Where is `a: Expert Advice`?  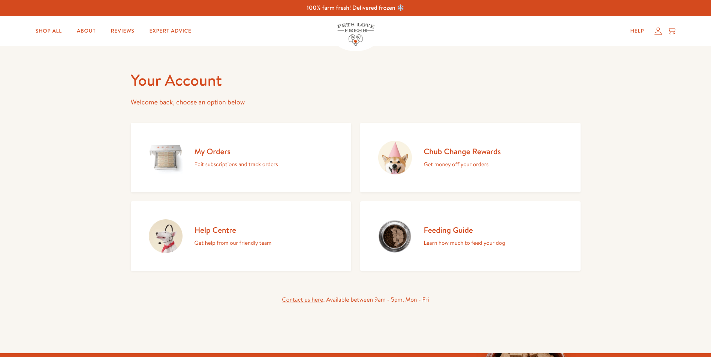 a: Expert Advice is located at coordinates (170, 31).